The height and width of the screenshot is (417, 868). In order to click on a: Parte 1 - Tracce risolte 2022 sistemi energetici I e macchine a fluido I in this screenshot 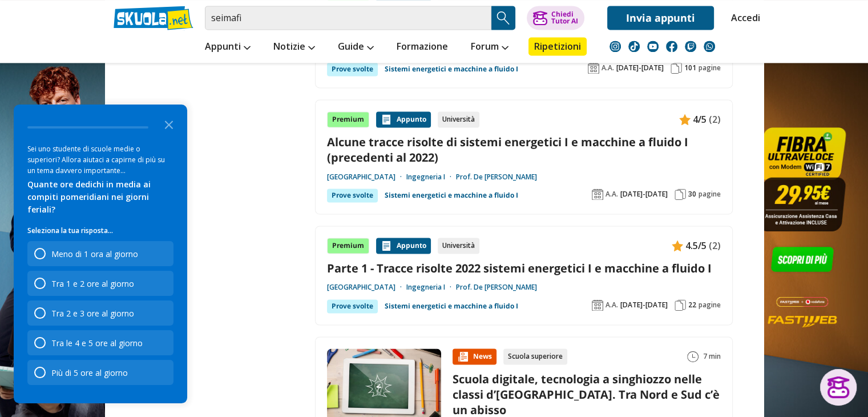, I will do `click(524, 268)`.